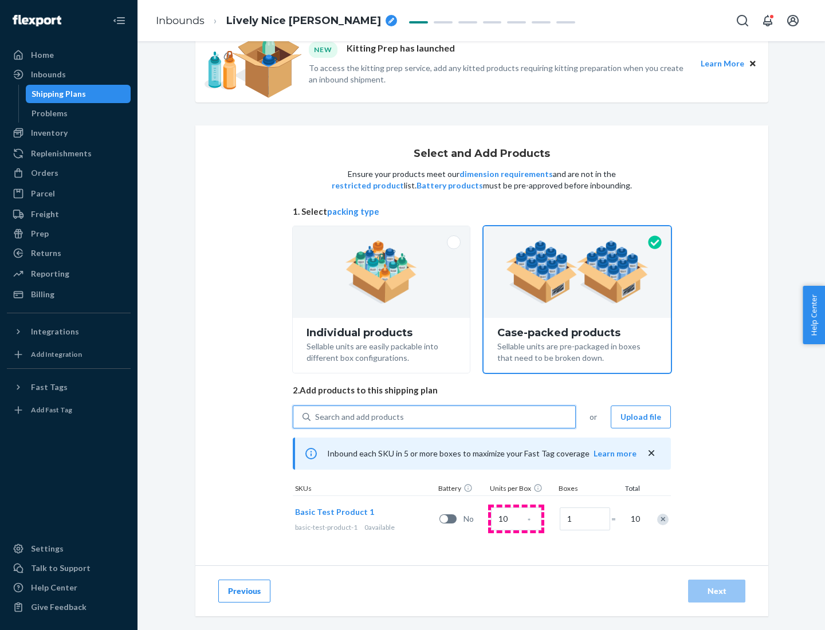 This screenshot has width=825, height=630. What do you see at coordinates (364, 489) in the screenshot?
I see `div: SKUs` at bounding box center [364, 489].